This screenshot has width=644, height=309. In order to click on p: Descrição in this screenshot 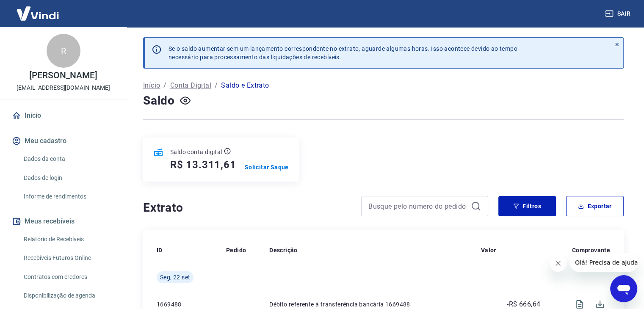, I will do `click(283, 250)`.